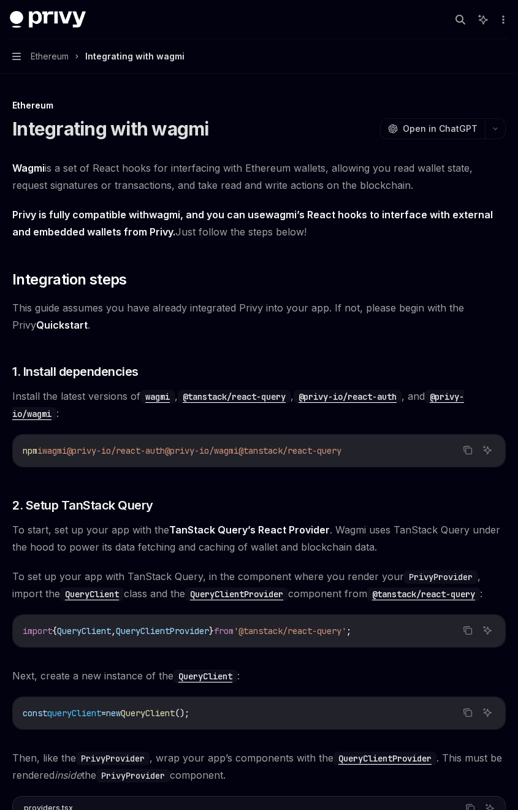  I want to click on span: from, so click(224, 631).